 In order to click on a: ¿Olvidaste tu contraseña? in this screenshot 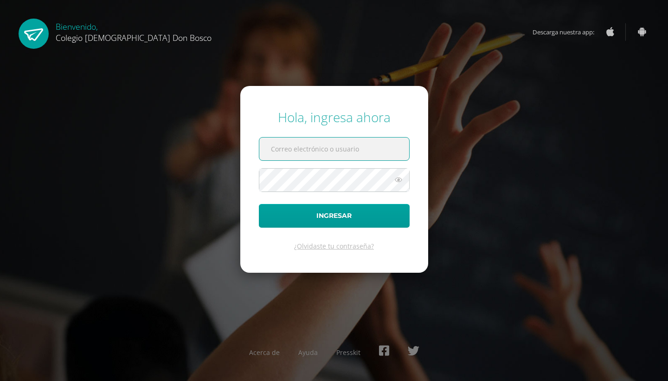, I will do `click(334, 245)`.